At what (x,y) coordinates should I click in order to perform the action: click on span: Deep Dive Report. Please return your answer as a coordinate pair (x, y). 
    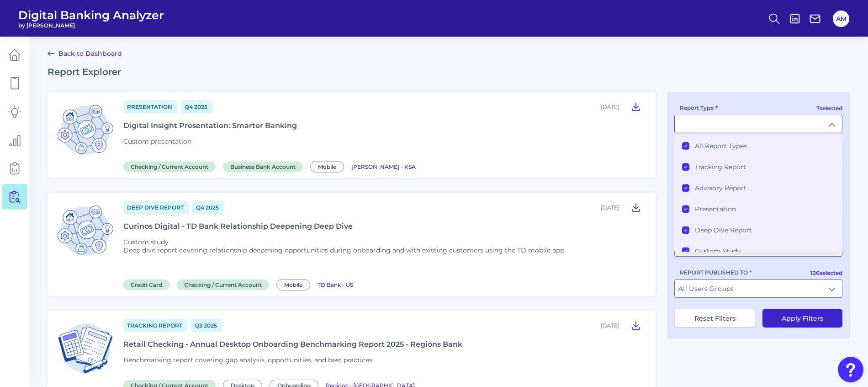
    Looking at the image, I should click on (156, 207).